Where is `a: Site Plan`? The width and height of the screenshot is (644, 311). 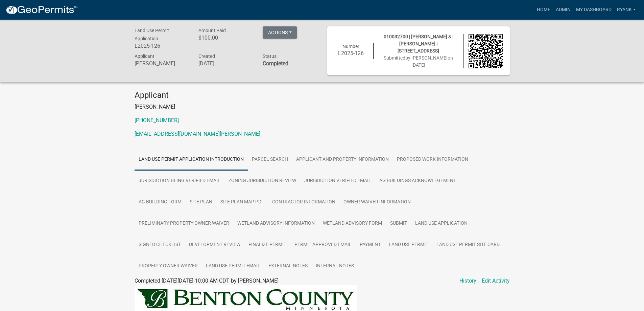 a: Site Plan is located at coordinates (201, 202).